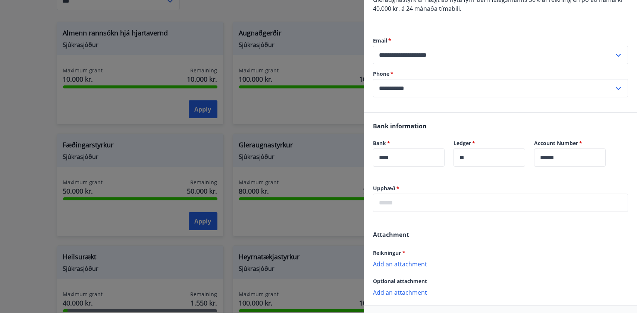 Image resolution: width=637 pixels, height=313 pixels. Describe the element at coordinates (490, 143) in the screenshot. I see `label: Ledger` at that location.